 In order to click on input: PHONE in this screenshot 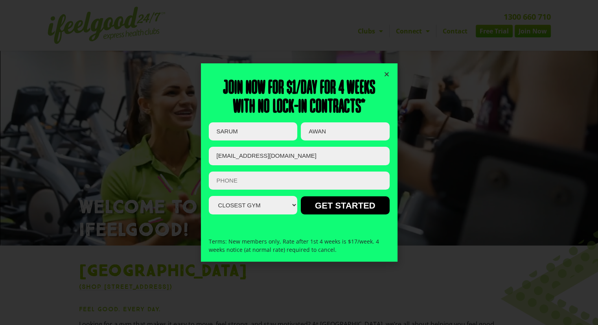, I will do `click(299, 181)`.